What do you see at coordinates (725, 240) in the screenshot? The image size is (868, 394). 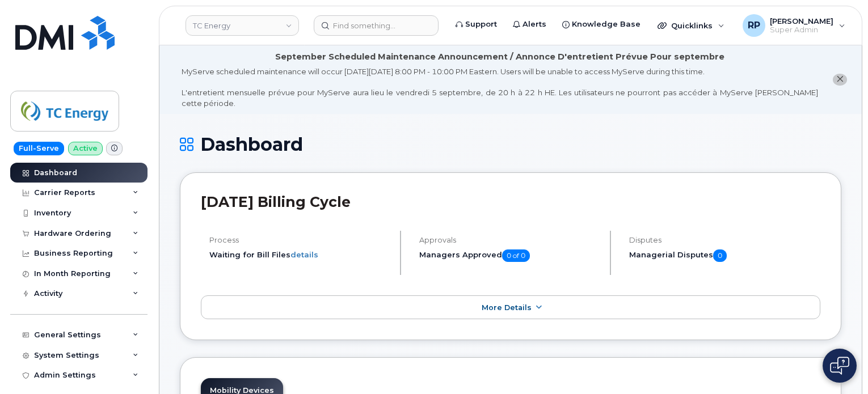 I see `h4: Disputes` at bounding box center [725, 240].